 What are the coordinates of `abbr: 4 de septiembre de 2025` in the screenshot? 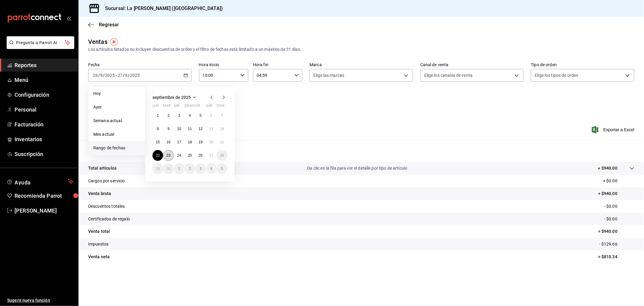 It's located at (190, 116).